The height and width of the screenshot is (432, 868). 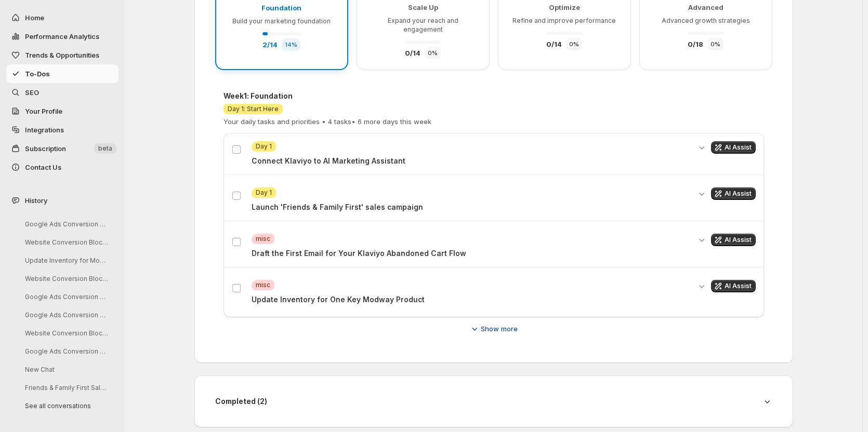 What do you see at coordinates (493, 329) in the screenshot?
I see `button: Show more` at bounding box center [493, 329].